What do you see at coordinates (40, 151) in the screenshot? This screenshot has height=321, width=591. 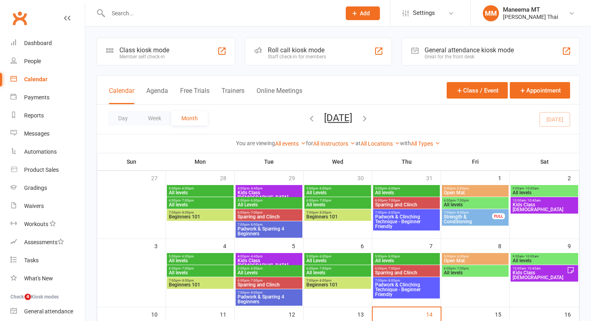 I see `div: Automations` at bounding box center [40, 151].